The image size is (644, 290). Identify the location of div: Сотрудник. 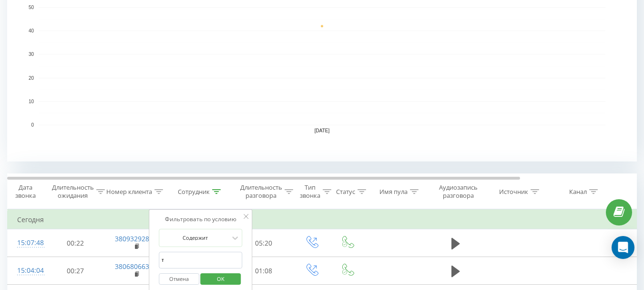
(194, 192).